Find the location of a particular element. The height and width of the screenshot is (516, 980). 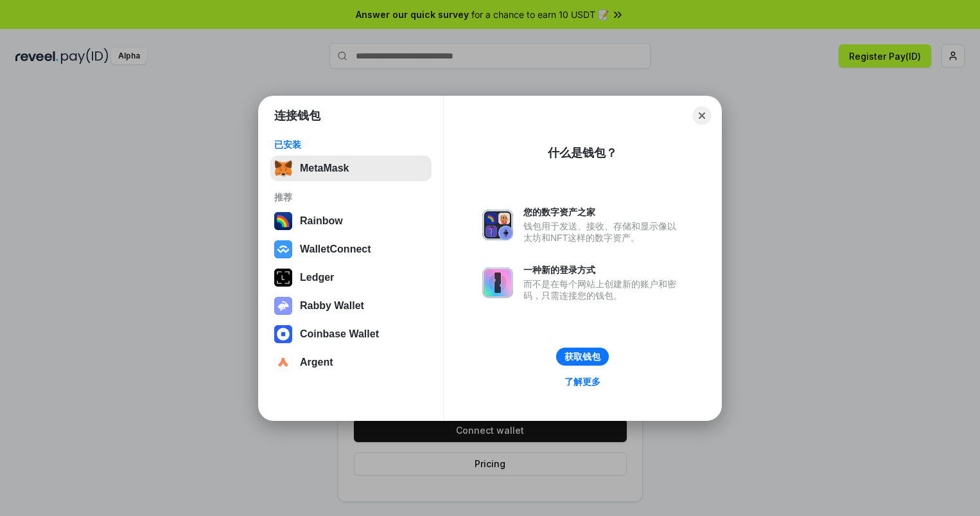

div: MetaMask is located at coordinates (324, 168).